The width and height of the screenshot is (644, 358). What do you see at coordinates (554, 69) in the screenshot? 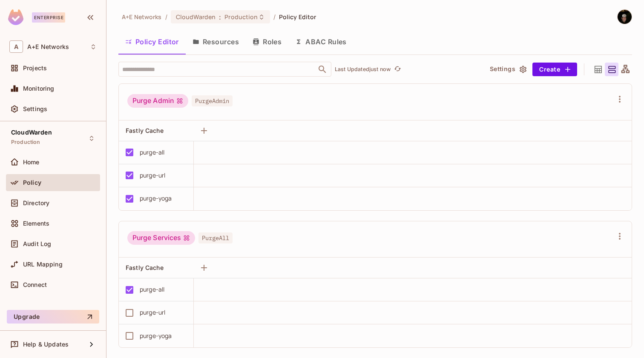
I see `button: Create` at bounding box center [554, 69].